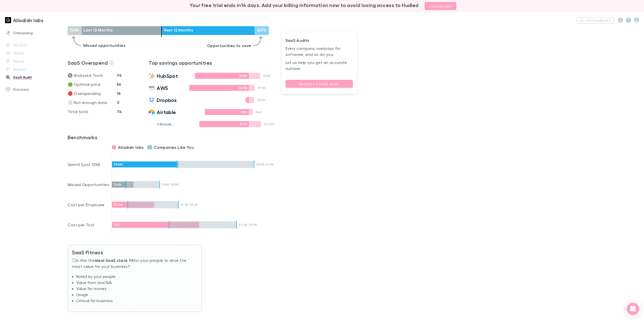  Describe the element at coordinates (137, 295) in the screenshot. I see `li: Usage` at that location.